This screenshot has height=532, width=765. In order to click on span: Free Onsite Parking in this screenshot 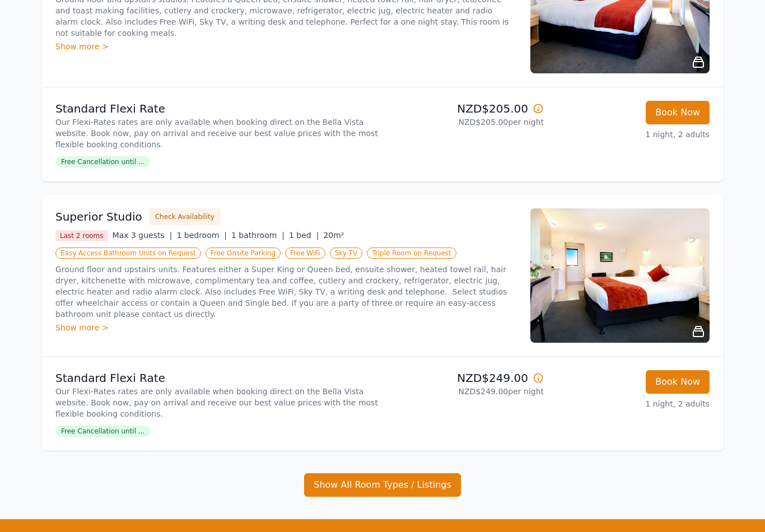, I will do `click(243, 254)`.